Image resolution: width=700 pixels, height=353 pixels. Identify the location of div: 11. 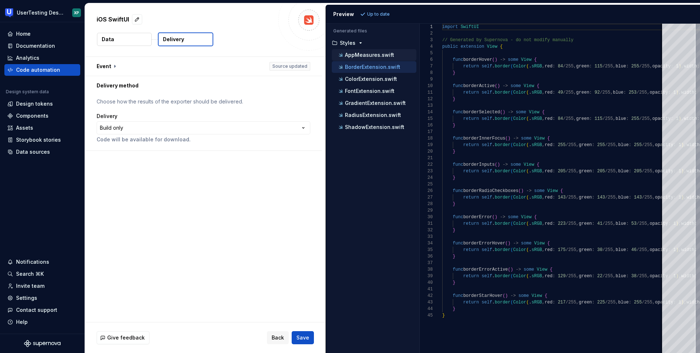
(426, 93).